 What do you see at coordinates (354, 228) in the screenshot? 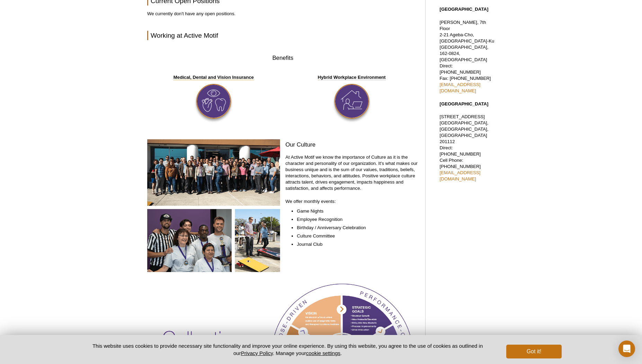
I see `li: Birthday / Anniversary Celebration​` at bounding box center [354, 228].